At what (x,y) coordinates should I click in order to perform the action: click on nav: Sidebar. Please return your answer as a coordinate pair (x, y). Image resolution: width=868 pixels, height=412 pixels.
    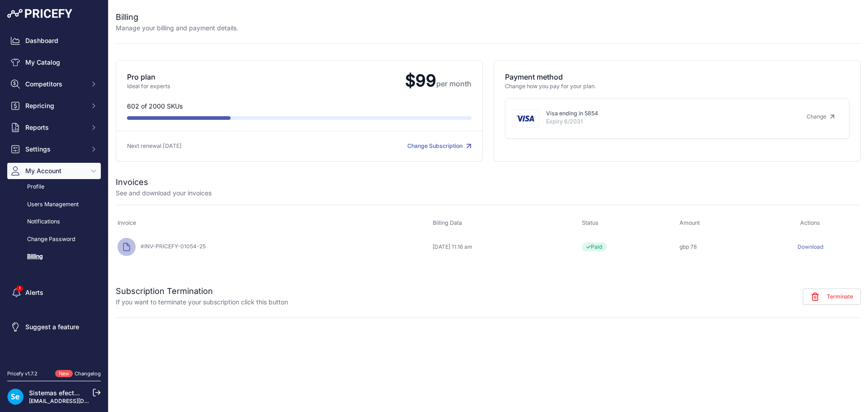
    Looking at the image, I should click on (54, 196).